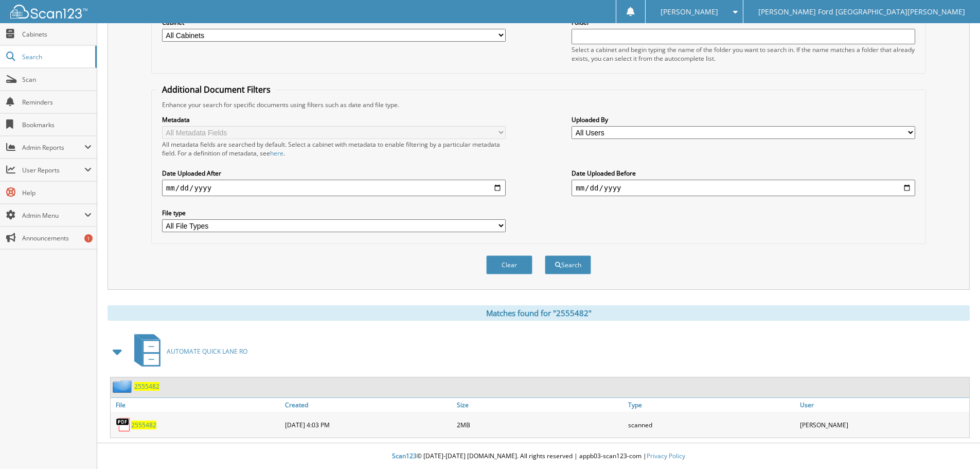  What do you see at coordinates (744, 173) in the screenshot?
I see `label: Date Uploaded Before` at bounding box center [744, 173].